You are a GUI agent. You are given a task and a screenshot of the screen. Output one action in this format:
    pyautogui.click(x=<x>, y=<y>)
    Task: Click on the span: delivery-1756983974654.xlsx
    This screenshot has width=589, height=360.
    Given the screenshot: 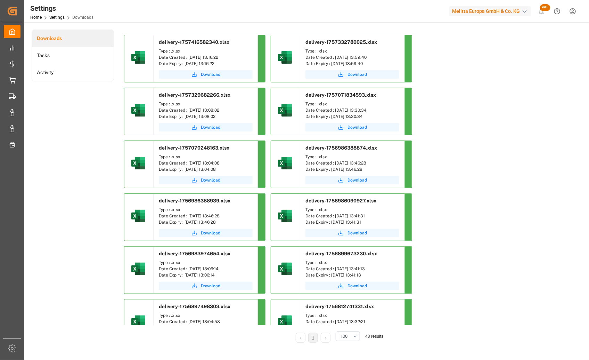 What is the action you would take?
    pyautogui.click(x=195, y=253)
    